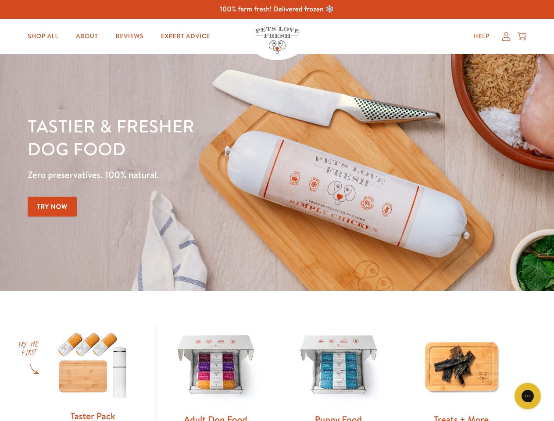  Describe the element at coordinates (277, 40) in the screenshot. I see `img: Pets Love Fresh` at that location.